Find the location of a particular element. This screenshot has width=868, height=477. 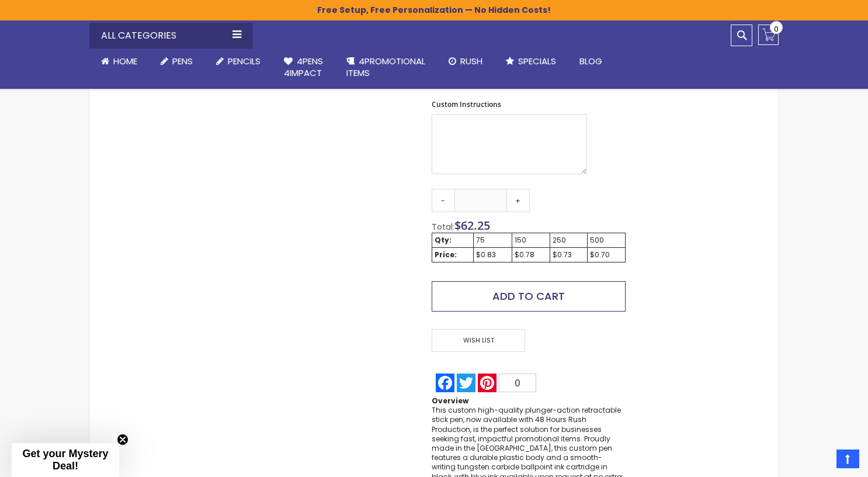

span: Specials is located at coordinates (537, 60).